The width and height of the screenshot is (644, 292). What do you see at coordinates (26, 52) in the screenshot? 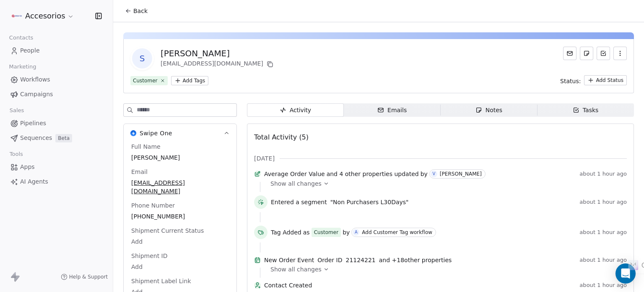
I see `img: tab_domain_overview_orange.svg` at bounding box center [26, 52].